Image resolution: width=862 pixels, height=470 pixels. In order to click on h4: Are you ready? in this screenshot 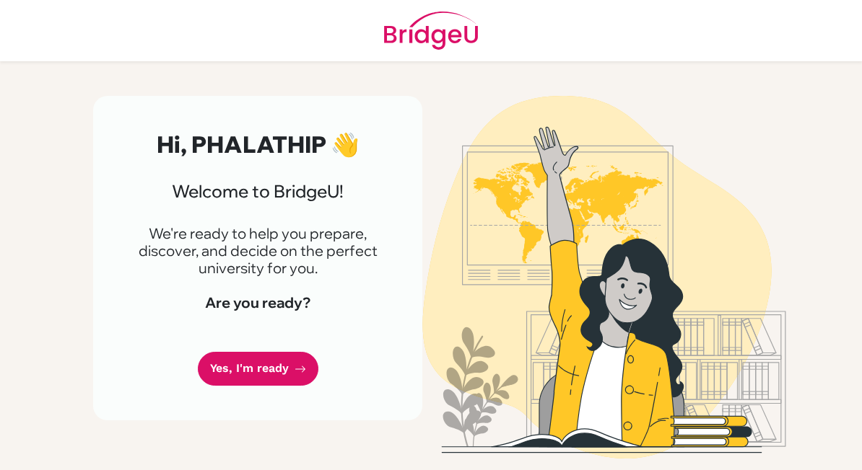, I will do `click(258, 303)`.